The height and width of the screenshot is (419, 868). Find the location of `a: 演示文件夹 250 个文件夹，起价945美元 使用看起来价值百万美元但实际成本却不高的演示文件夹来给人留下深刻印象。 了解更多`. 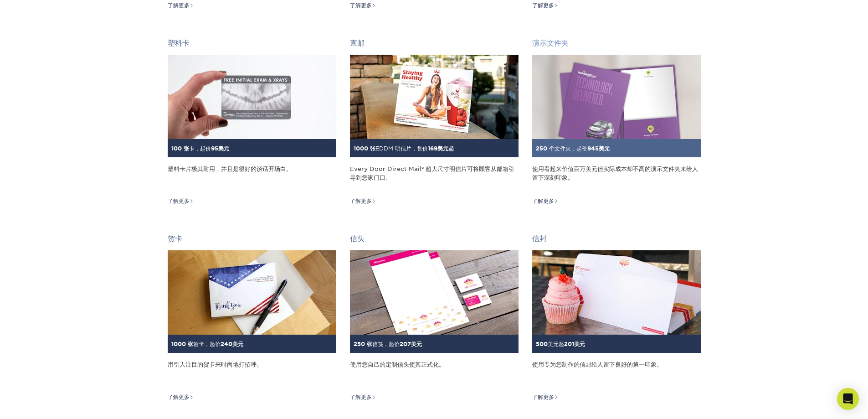

a: 演示文件夹 250 个文件夹，起价945美元 使用看起来价值百万美元但实际成本却不高的演示文件夹来给人留下深刻印象。 了解更多 is located at coordinates (616, 122).